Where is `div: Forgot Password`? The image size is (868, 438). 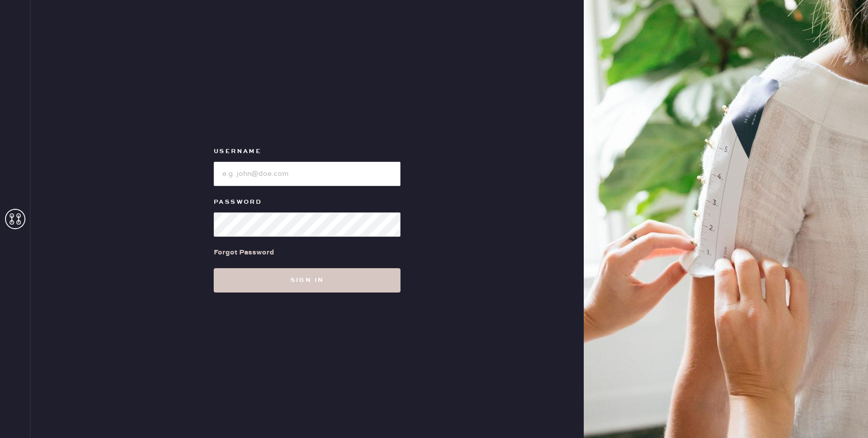 div: Forgot Password is located at coordinates (244, 253).